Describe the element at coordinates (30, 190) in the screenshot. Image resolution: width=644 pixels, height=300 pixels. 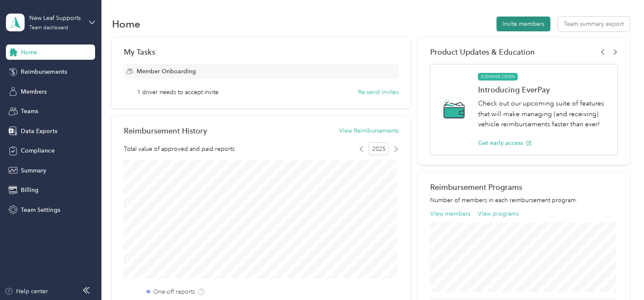
I see `span: Billing` at that location.